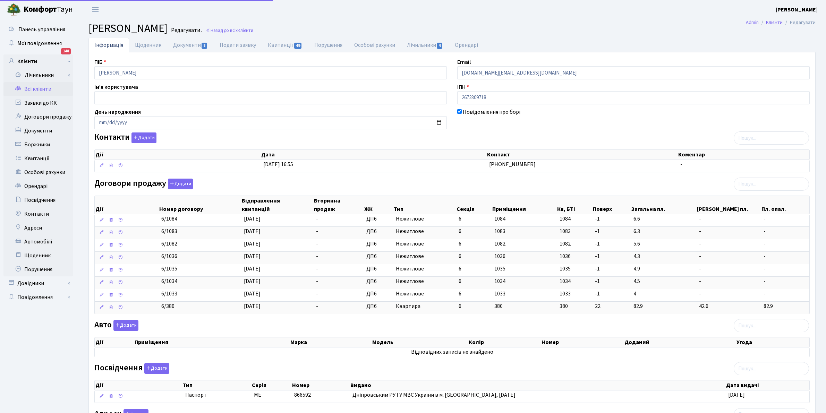 The height and width of the screenshot is (413, 826). What do you see at coordinates (611, 294) in the screenshot?
I see `span: -1` at bounding box center [611, 294].